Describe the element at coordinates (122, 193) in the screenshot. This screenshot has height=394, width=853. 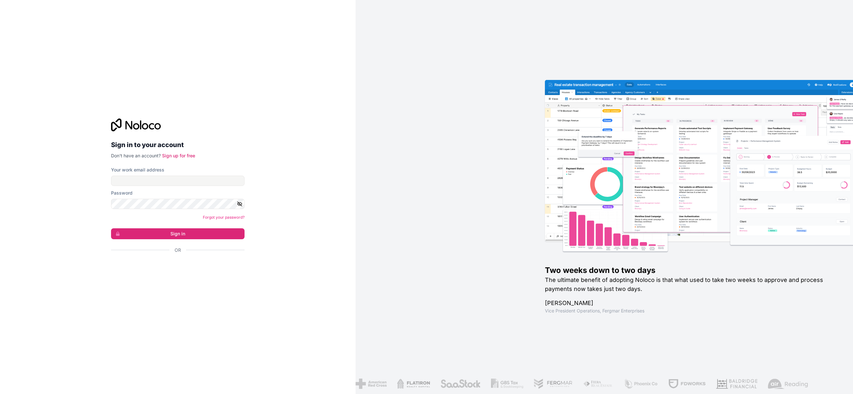
I see `label: Password` at that location.